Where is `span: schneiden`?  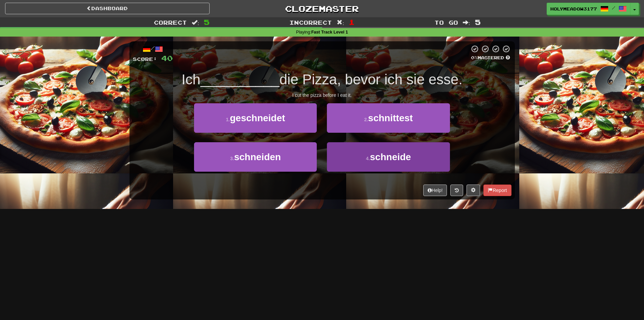 span: schneiden is located at coordinates (257, 157).